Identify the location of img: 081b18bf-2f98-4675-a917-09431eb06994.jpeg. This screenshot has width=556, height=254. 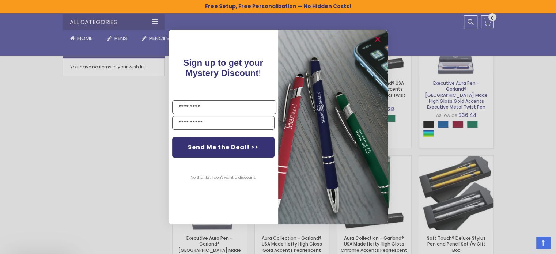
(333, 127).